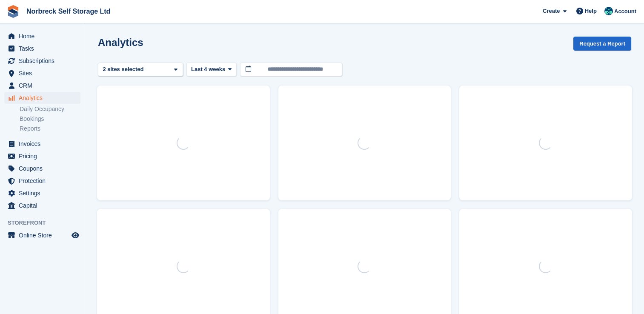  I want to click on span: Storefront, so click(46, 223).